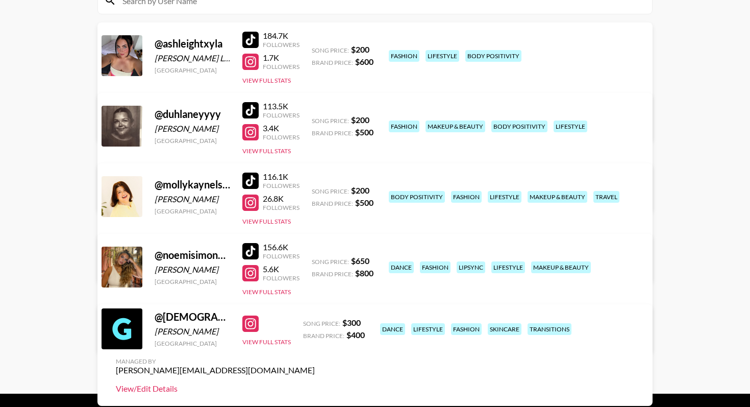 Image resolution: width=750 pixels, height=407 pixels. Describe the element at coordinates (192, 255) in the screenshot. I see `div: @ noemisimoncouceiro` at that location.